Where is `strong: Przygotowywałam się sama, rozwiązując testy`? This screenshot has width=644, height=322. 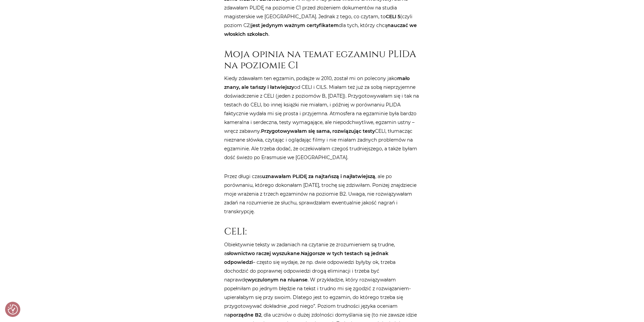 strong: Przygotowywałam się sama, rozwiązując testy is located at coordinates (318, 131).